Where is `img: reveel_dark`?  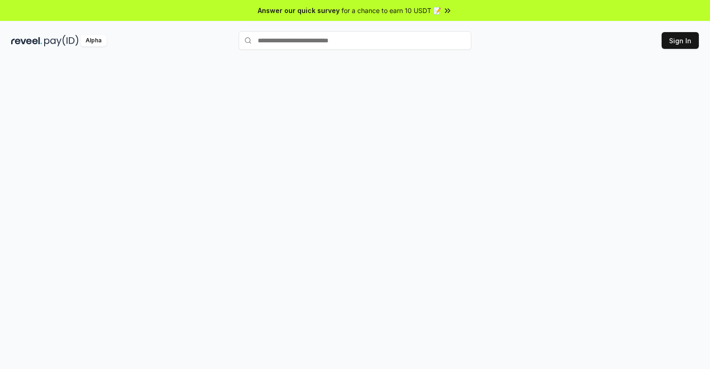 img: reveel_dark is located at coordinates (27, 40).